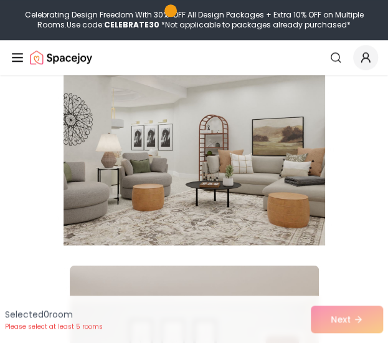  Describe the element at coordinates (132, 24) in the screenshot. I see `b: CELEBRATE30` at that location.